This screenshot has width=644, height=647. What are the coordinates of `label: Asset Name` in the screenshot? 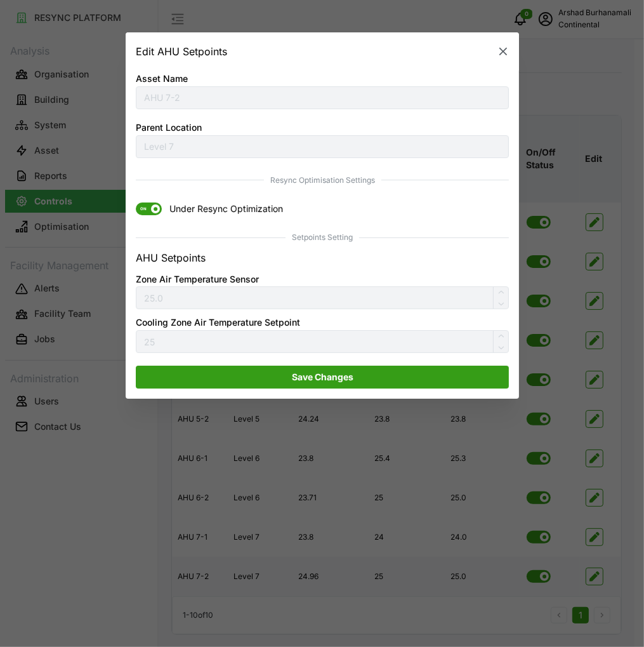 It's located at (162, 79).